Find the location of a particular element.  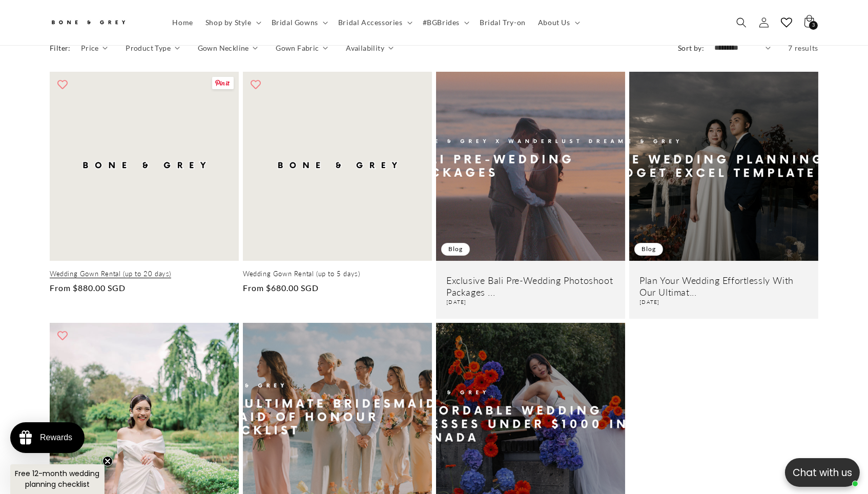

summary: Bridal Accessories is located at coordinates (374, 23).